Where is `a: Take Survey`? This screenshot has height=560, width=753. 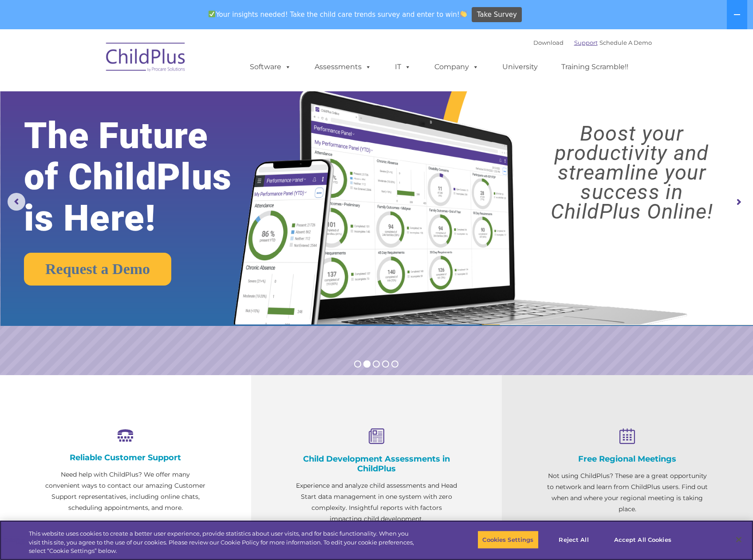
a: Take Survey is located at coordinates (497, 15).